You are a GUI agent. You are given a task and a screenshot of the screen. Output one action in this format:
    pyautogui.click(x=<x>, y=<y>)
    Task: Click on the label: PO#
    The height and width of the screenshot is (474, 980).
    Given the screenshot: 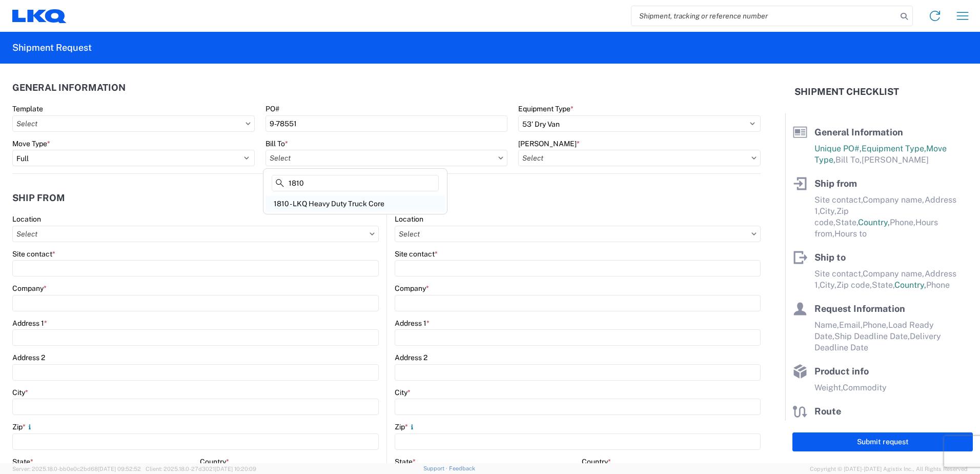 What is the action you would take?
    pyautogui.click(x=272, y=109)
    